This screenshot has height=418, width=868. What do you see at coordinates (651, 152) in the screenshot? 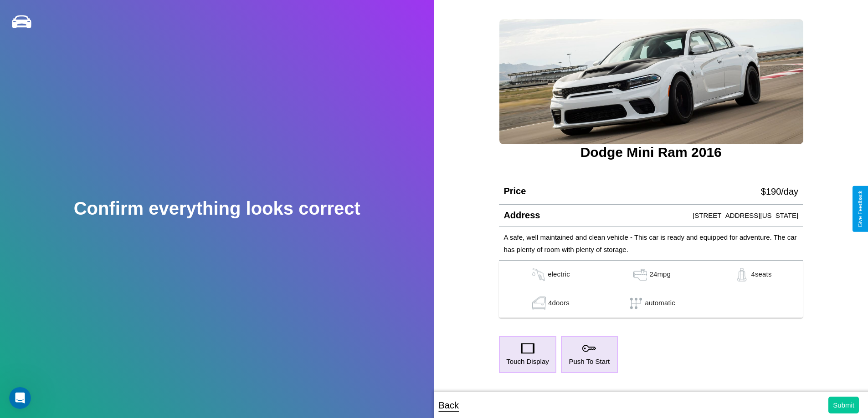
I see `h3: Dodge Mini Ram 2016` at bounding box center [651, 152].